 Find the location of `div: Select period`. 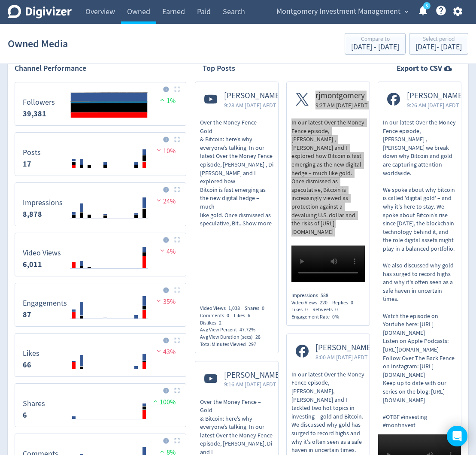

div: Select period is located at coordinates (439, 40).